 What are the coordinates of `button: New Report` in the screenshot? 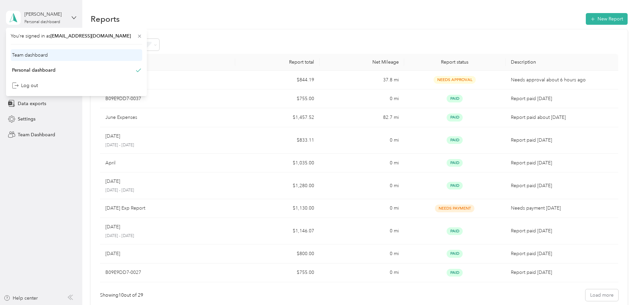 It's located at (607, 19).